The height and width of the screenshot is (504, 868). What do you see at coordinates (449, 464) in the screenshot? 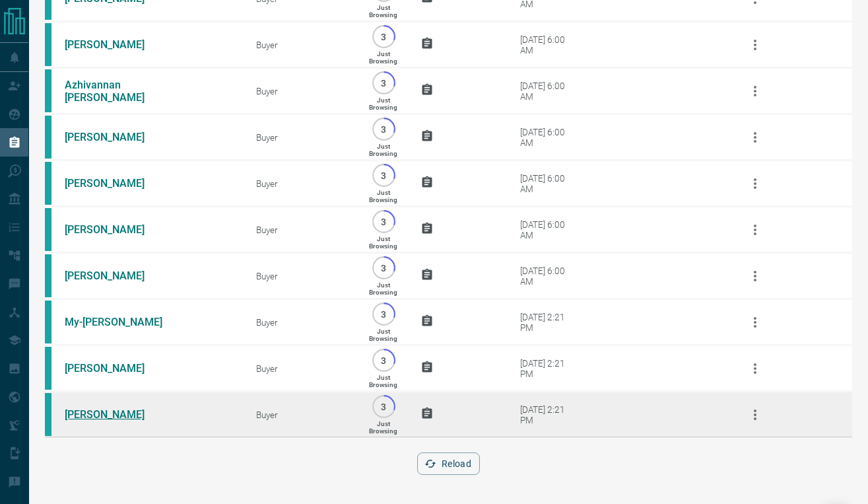
I see `button: Reload` at bounding box center [449, 464].